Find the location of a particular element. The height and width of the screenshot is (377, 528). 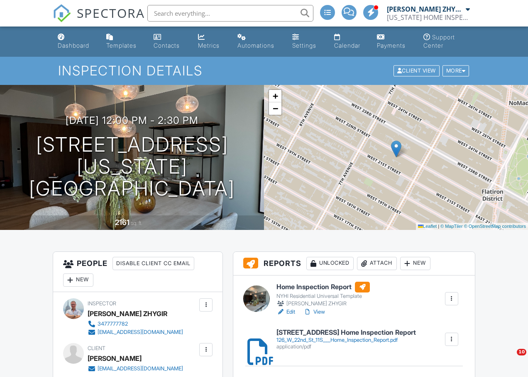

div: Attach is located at coordinates (377, 264).